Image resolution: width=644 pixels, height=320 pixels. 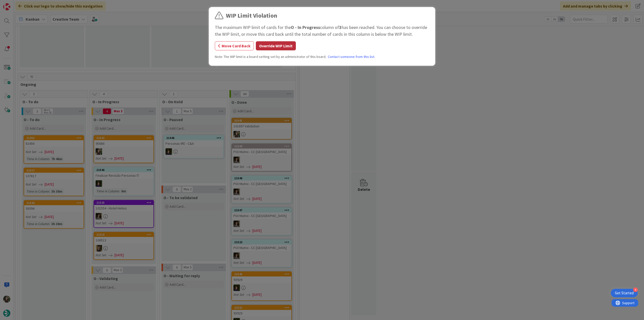 What do you see at coordinates (234, 46) in the screenshot?
I see `button: Move Card Back` at bounding box center [234, 46].